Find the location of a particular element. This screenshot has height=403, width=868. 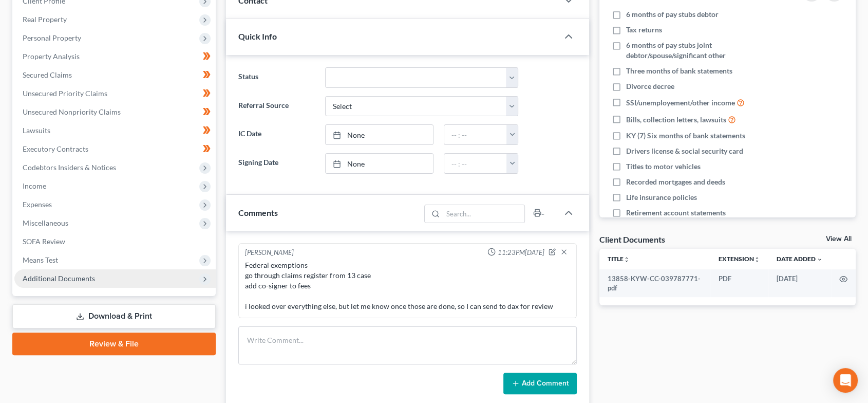

div: Open Intercom Messenger is located at coordinates (846, 381).